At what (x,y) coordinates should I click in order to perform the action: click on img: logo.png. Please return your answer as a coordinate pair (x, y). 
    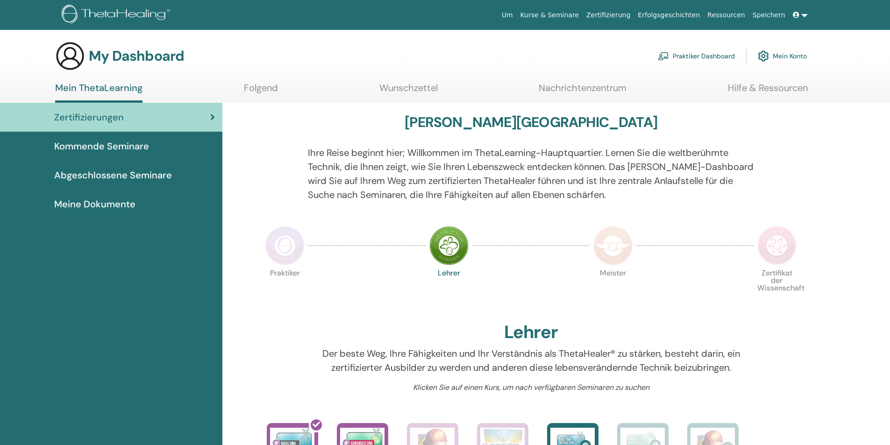
    Looking at the image, I should click on (117, 15).